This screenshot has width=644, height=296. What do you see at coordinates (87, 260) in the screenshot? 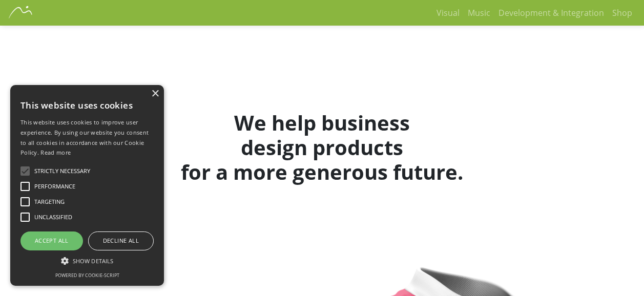
I see `div: Show details` at bounding box center [87, 260].